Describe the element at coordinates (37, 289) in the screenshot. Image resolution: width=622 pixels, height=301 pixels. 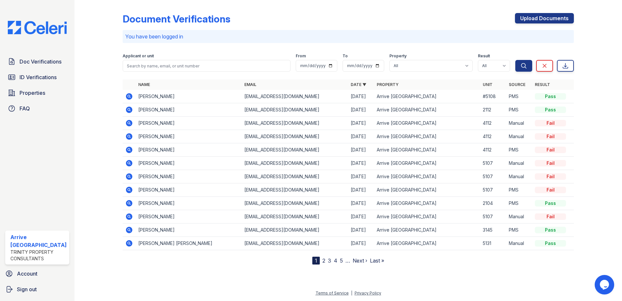
I see `button: Sign out` at that location.